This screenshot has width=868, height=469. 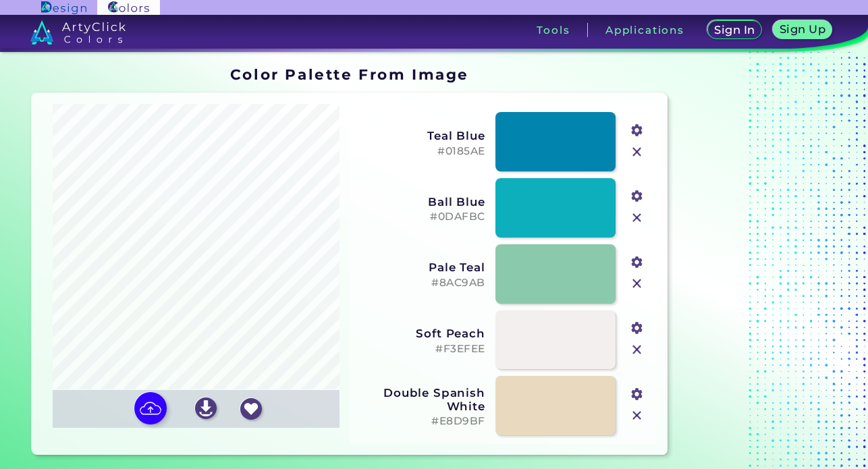 I want to click on h3: Pale Teal, so click(x=422, y=267).